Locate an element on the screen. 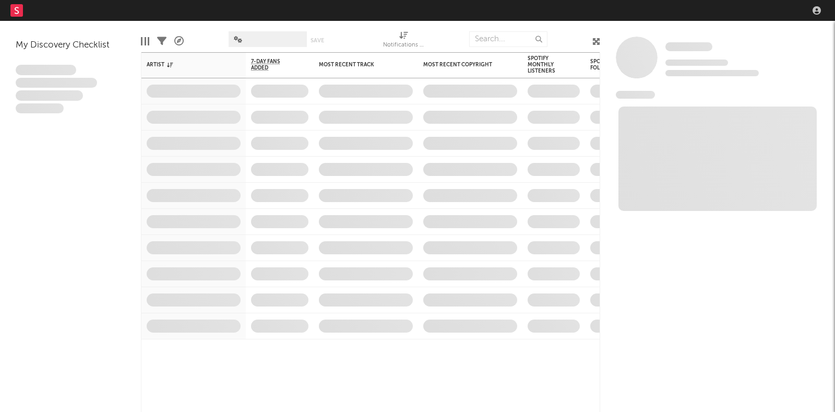 This screenshot has width=835, height=412. div: Most Recent Copyright is located at coordinates (462, 65).